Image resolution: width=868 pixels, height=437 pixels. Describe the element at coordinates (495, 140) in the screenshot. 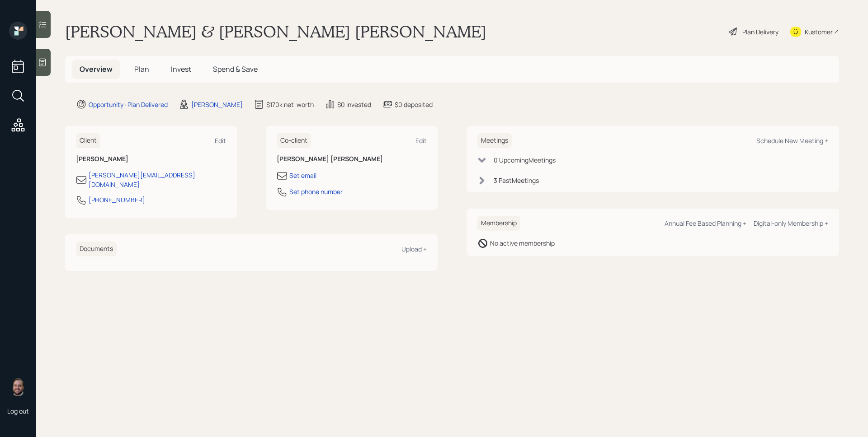

I see `h6: Meetings` at that location.